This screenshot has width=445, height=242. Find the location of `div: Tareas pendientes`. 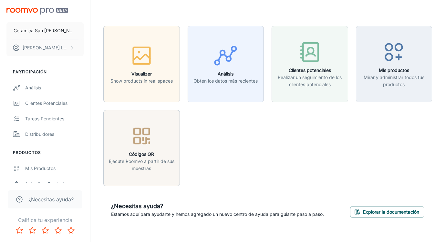

div: Tareas pendientes is located at coordinates (54, 119).